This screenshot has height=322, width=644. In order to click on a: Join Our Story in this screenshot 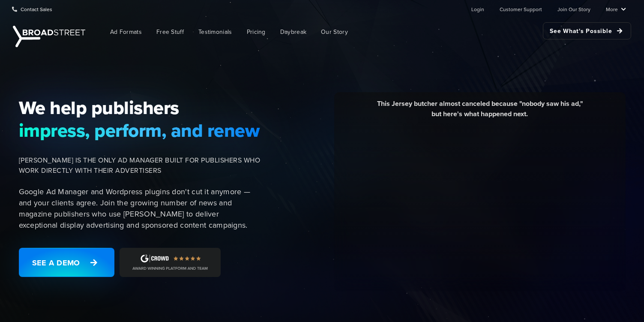, I will do `click(574, 9)`.